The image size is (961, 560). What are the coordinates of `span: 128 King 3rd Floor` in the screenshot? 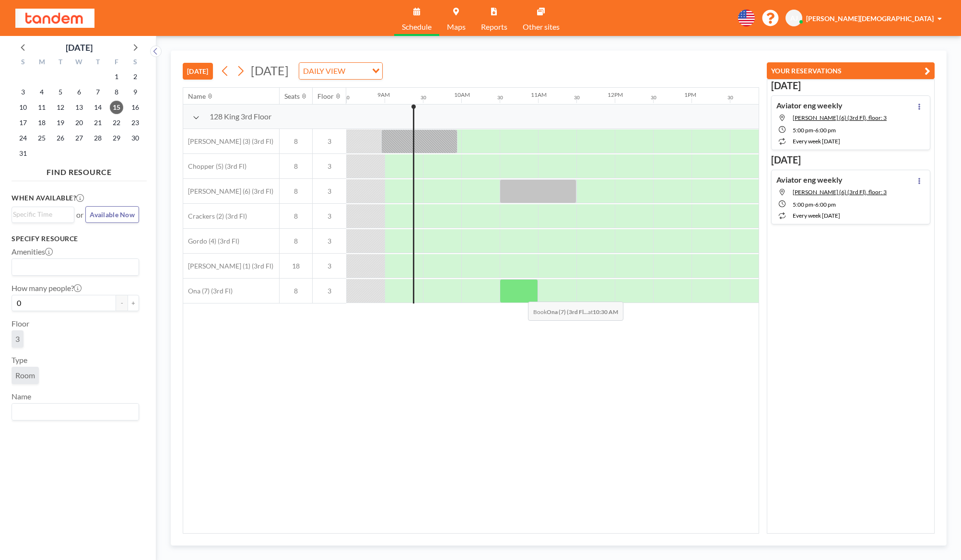 It's located at (241, 117).